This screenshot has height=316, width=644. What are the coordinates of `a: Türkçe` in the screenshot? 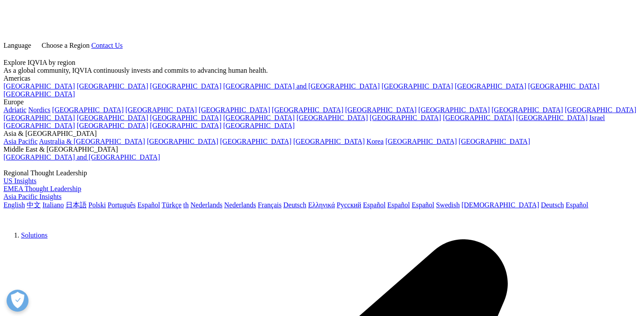 It's located at (172, 205).